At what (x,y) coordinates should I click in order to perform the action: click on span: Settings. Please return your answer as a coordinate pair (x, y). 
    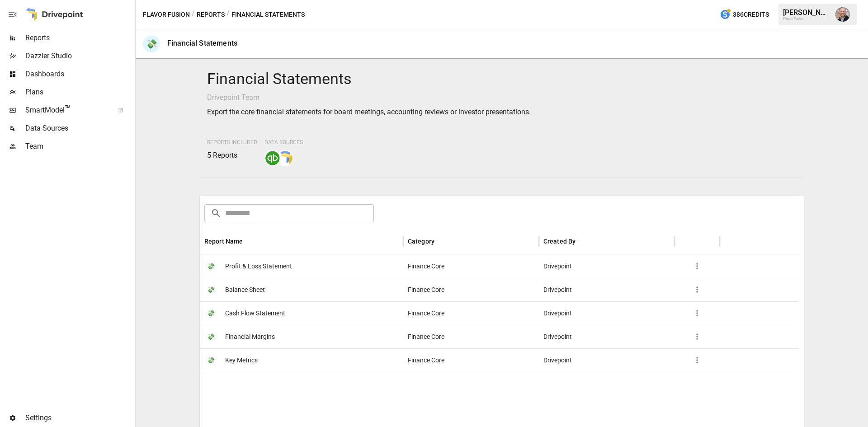
    Looking at the image, I should click on (79, 418).